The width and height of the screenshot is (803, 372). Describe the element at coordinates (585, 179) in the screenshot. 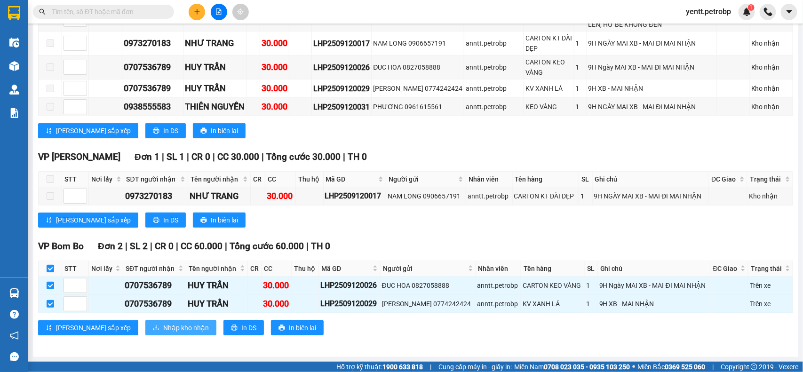

I see `th: SL` at that location.